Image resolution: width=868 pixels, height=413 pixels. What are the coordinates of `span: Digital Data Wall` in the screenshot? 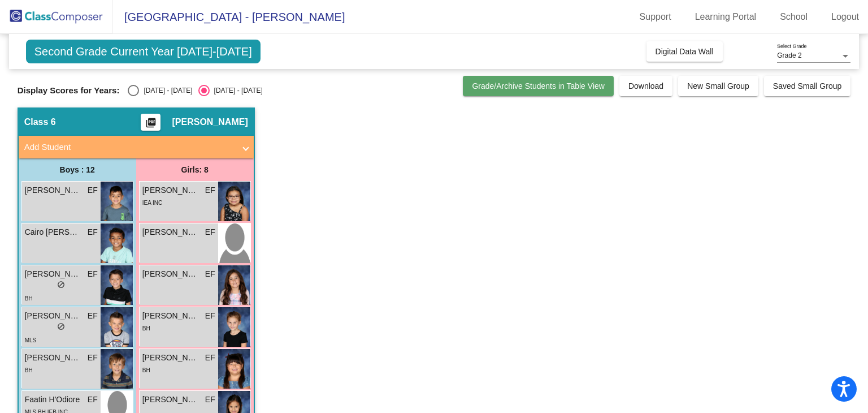 It's located at (684, 51).